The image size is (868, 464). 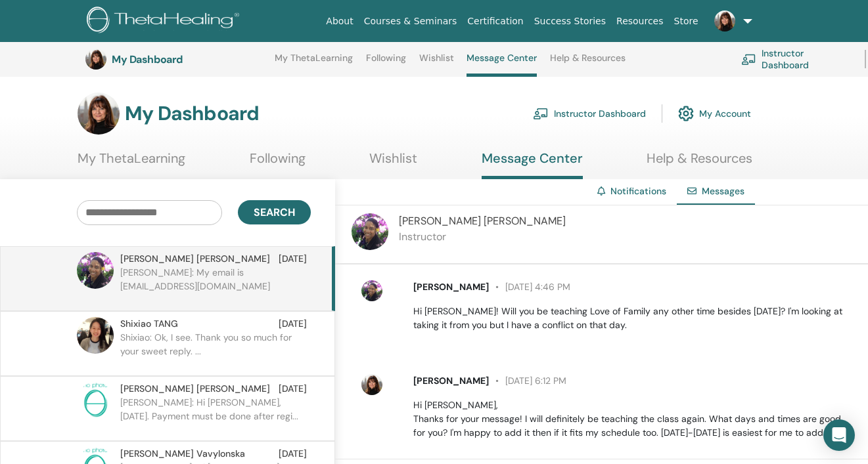 I want to click on a: Success Stories, so click(x=570, y=21).